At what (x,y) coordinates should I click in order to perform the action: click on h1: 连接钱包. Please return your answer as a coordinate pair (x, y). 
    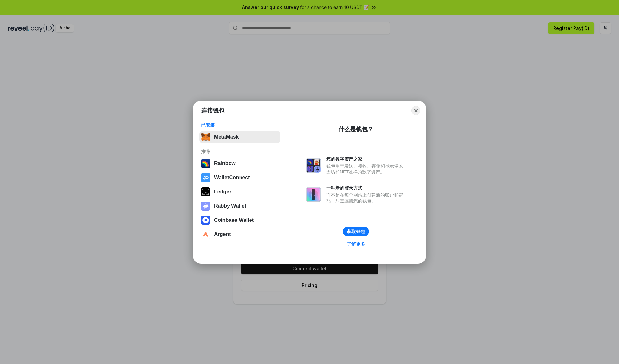
    Looking at the image, I should click on (213, 110).